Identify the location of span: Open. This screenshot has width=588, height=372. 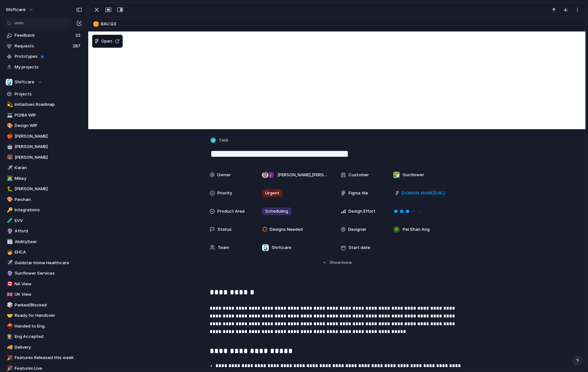
(106, 41).